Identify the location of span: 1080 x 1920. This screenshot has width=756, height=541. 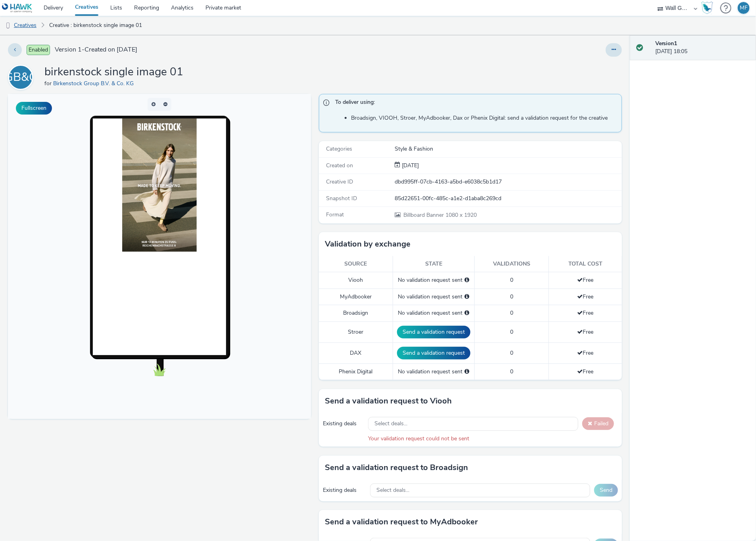
(439, 215).